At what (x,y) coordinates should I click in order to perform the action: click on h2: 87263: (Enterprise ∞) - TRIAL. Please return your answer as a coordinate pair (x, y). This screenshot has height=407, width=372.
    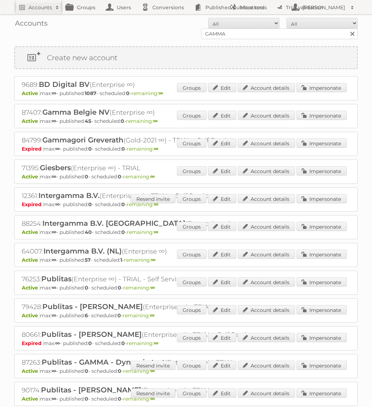
    Looking at the image, I should click on (146, 362).